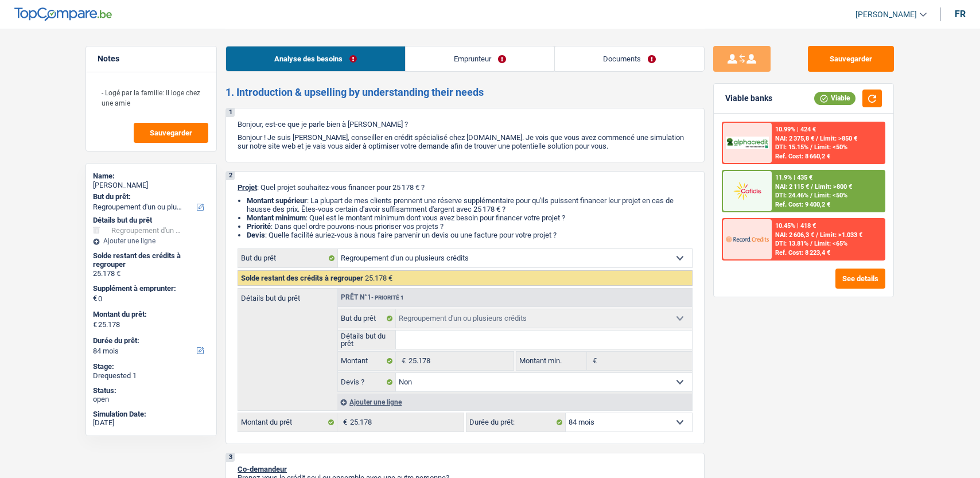 This screenshot has width=980, height=478. I want to click on span: Limit: >1.033 €, so click(841, 235).